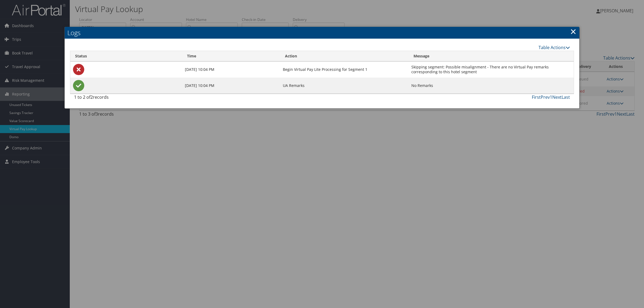 The width and height of the screenshot is (644, 308). What do you see at coordinates (554, 47) in the screenshot?
I see `a: Table Actions` at bounding box center [554, 47].